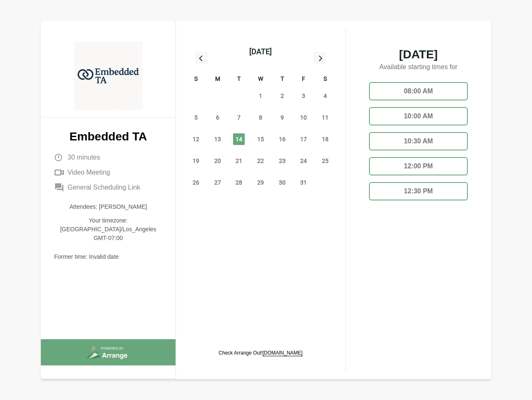 Image resolution: width=532 pixels, height=400 pixels. Describe the element at coordinates (218, 79) in the screenshot. I see `div: M` at that location.